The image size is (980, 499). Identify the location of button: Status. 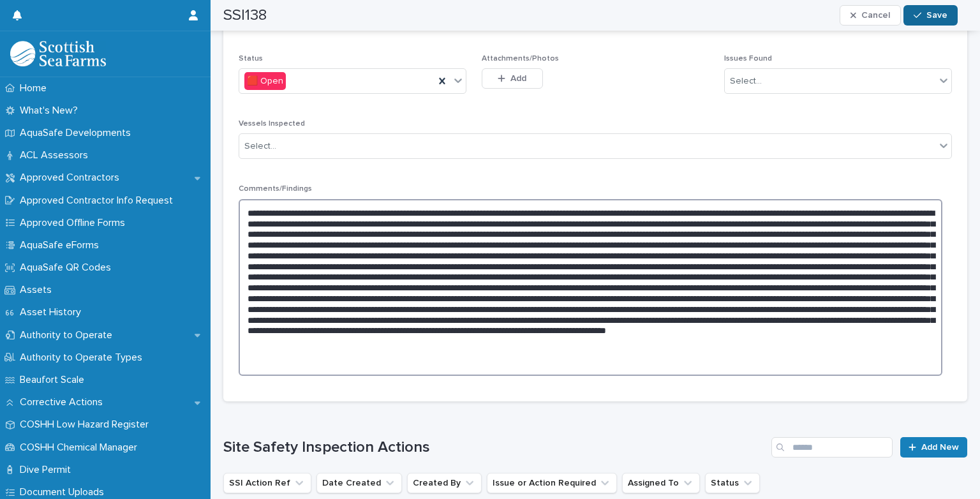
(732, 483).